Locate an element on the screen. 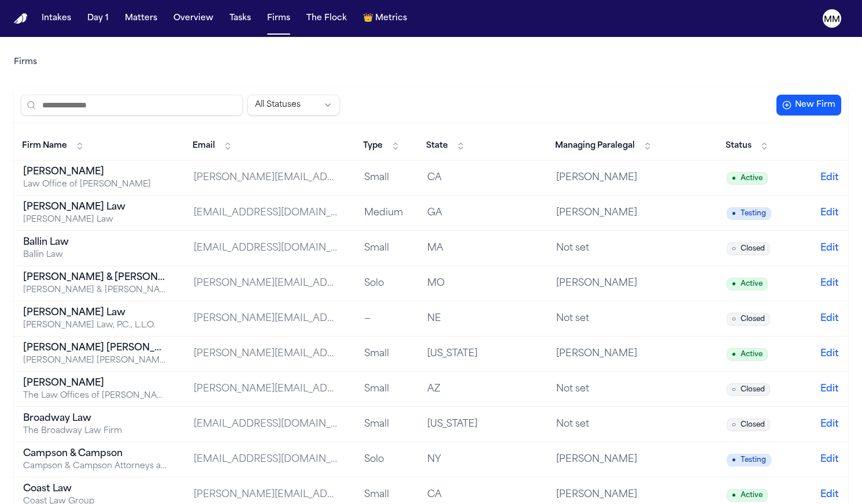 The width and height of the screenshot is (862, 504). button: Tasks is located at coordinates (240, 19).